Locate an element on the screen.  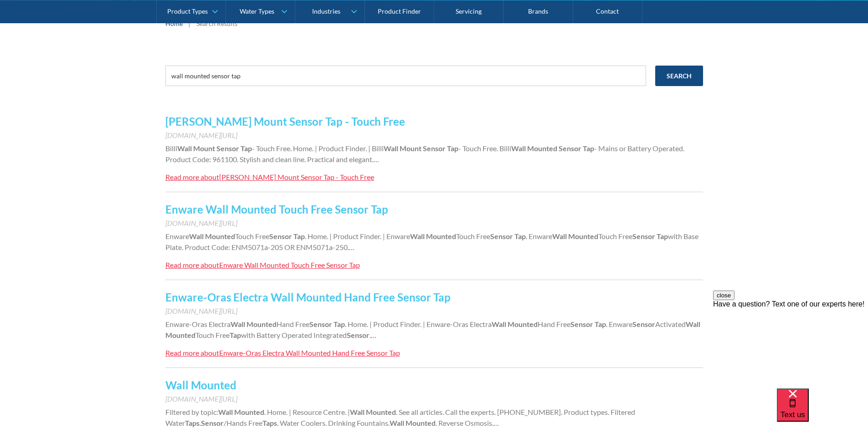
a: Wall Mounted is located at coordinates (201, 385).